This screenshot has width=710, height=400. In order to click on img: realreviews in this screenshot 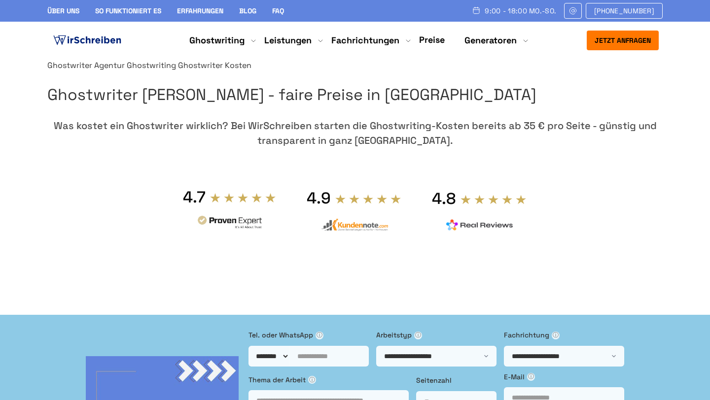, I will do `click(480, 225)`.